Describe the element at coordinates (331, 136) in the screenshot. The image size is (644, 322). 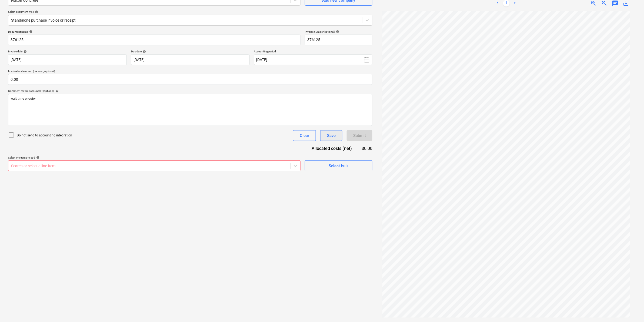
I see `button: Save` at that location.